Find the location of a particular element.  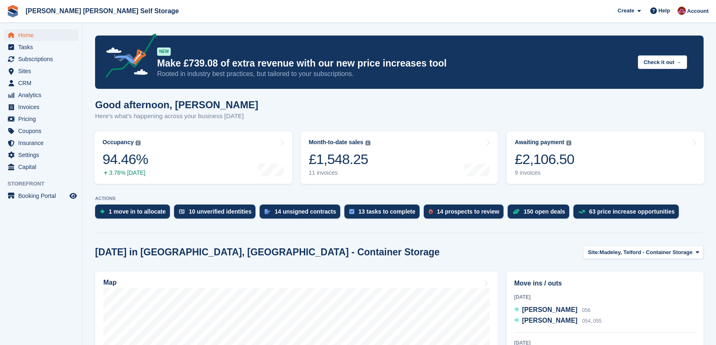

span: Help is located at coordinates (664, 11).